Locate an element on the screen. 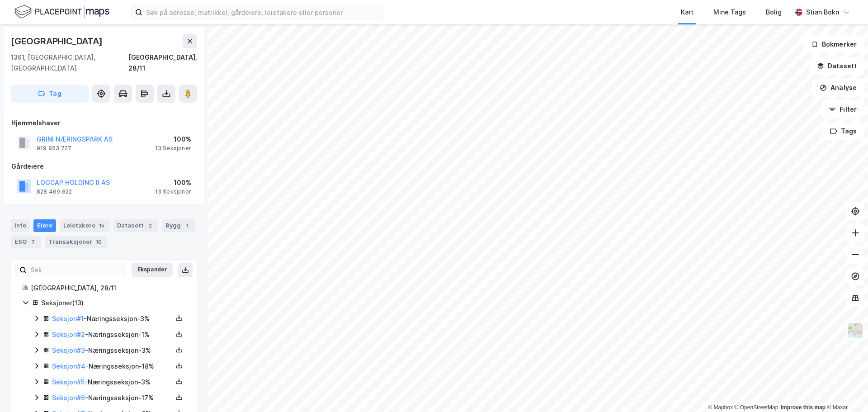 The image size is (868, 412). button: Tag is located at coordinates (49, 94).